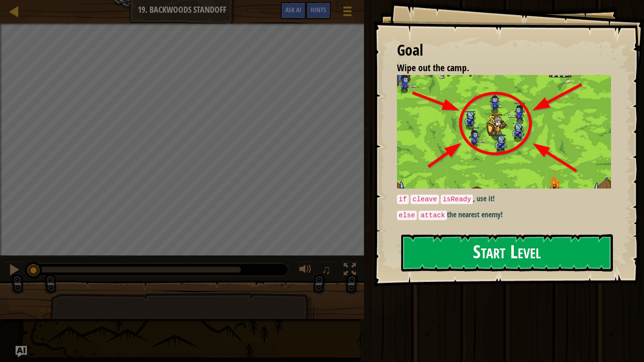 This screenshot has width=644, height=362. What do you see at coordinates (425, 199) in the screenshot?
I see `code: cleave` at bounding box center [425, 199].